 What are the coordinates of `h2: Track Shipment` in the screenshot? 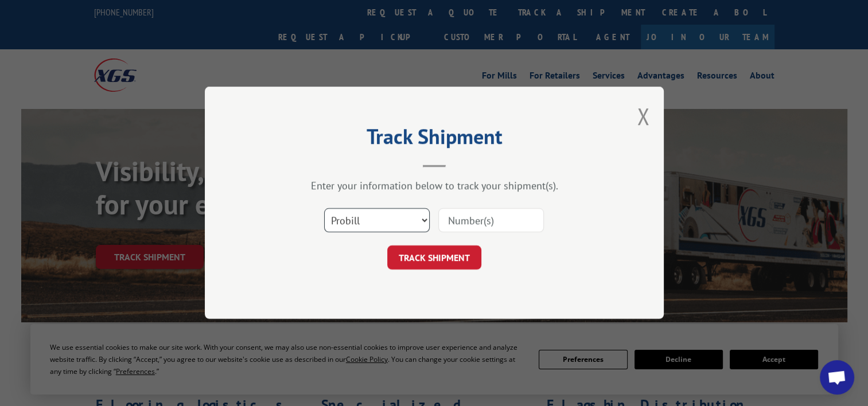 It's located at (434, 140).